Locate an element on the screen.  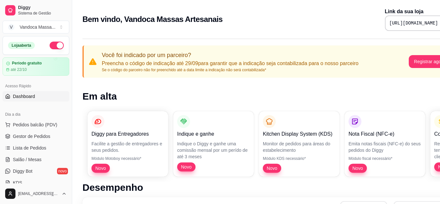
button: Diggy para EntregadoresFacilite a gestão de entregadores e seus pedidos.Módulo Motoboy necessário... is located at coordinates (128, 144).